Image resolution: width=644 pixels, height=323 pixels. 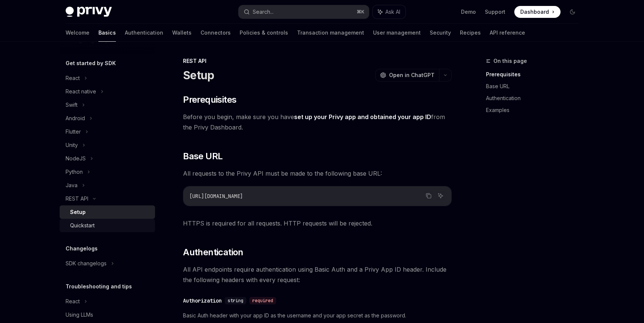 What do you see at coordinates (573, 12) in the screenshot?
I see `button: Toggle dark mode` at bounding box center [573, 12].